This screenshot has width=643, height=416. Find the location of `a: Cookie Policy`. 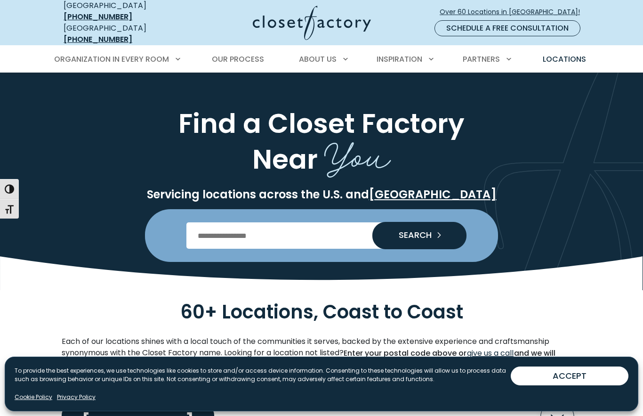

a: Cookie Policy is located at coordinates (33, 397).